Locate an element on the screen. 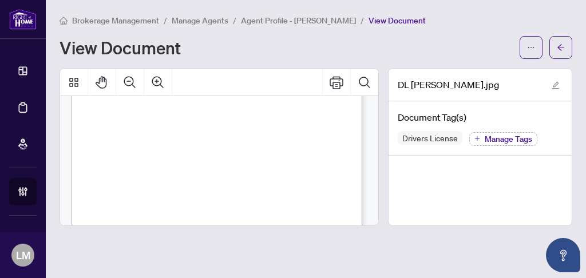 The image size is (586, 278). span: Manage Agents is located at coordinates (200, 21).